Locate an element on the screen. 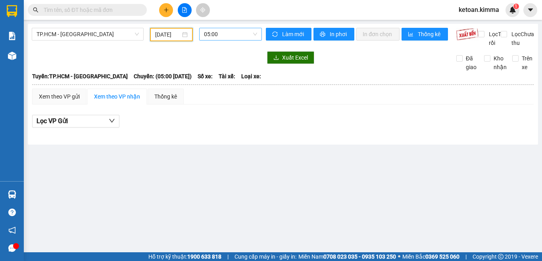 The image size is (542, 261). span: Lọc Chưa thu is located at coordinates (522, 38).